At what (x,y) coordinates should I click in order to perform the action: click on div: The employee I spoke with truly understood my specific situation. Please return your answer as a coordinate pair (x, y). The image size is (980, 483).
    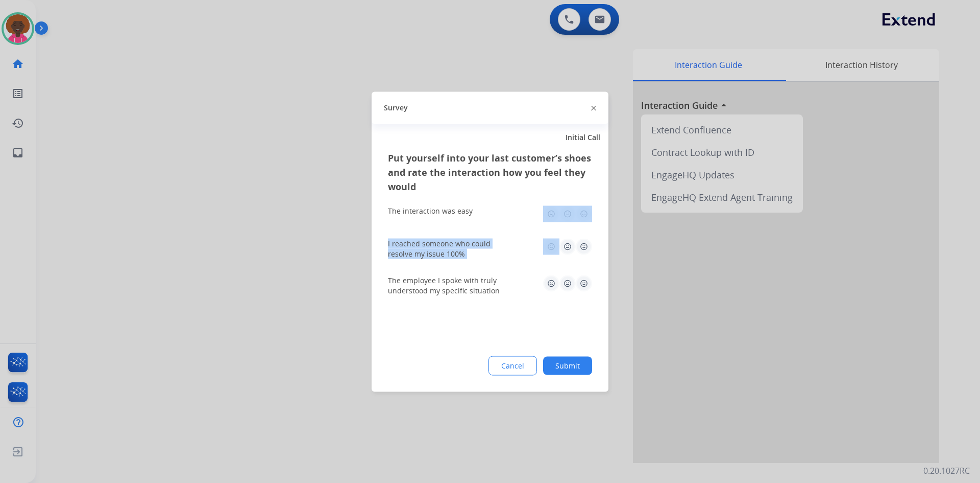
    Looking at the image, I should click on (449, 285).